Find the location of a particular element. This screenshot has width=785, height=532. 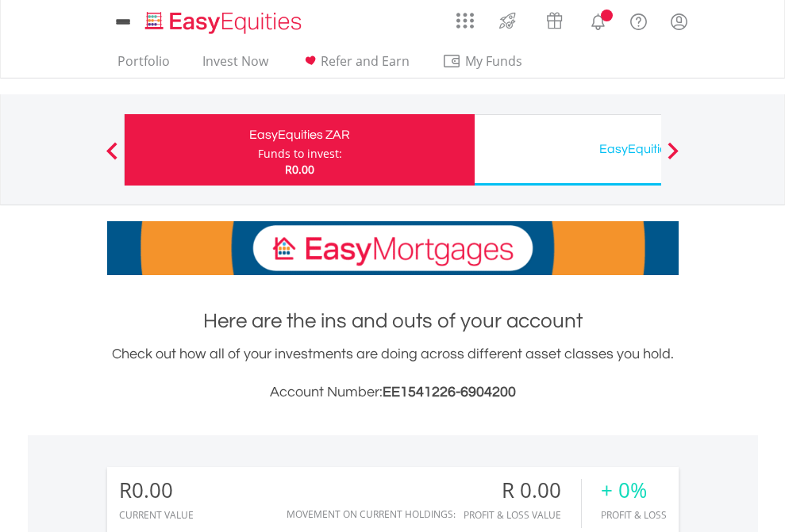

div: Funds to invest: is located at coordinates (300, 154).